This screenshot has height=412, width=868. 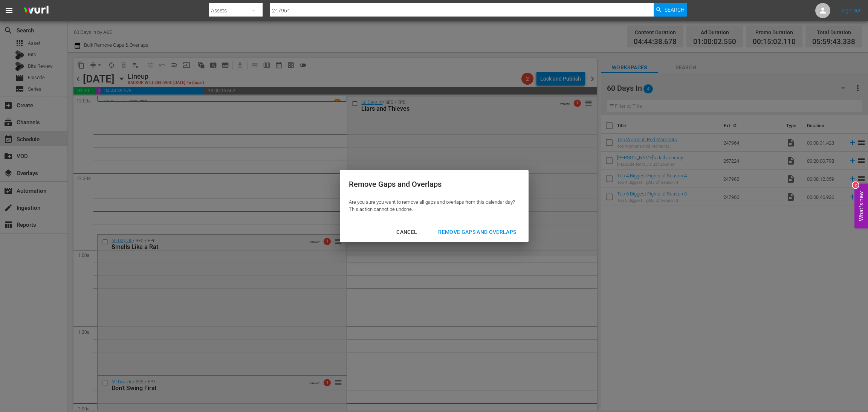 I want to click on div: 2, so click(x=856, y=185).